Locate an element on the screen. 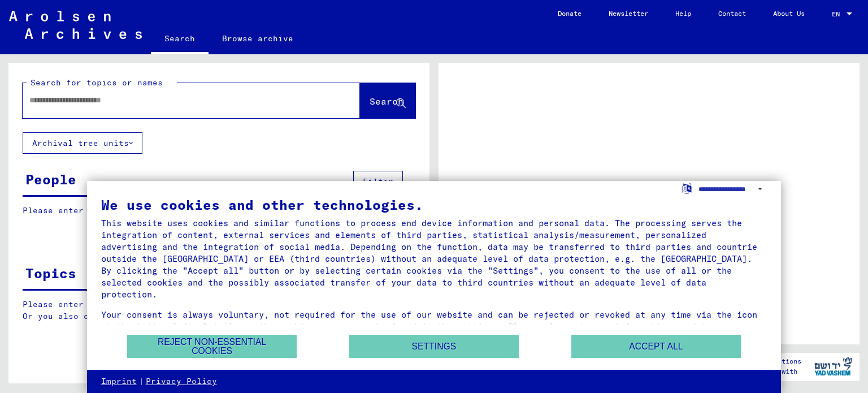 The height and width of the screenshot is (393, 868). a: Browse archive is located at coordinates (258, 38).